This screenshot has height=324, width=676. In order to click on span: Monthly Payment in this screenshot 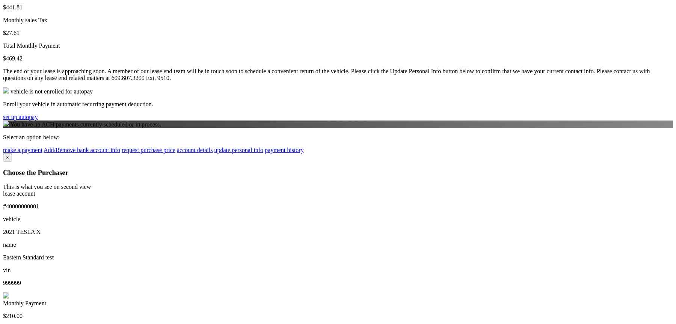, I will do `click(24, 303)`.